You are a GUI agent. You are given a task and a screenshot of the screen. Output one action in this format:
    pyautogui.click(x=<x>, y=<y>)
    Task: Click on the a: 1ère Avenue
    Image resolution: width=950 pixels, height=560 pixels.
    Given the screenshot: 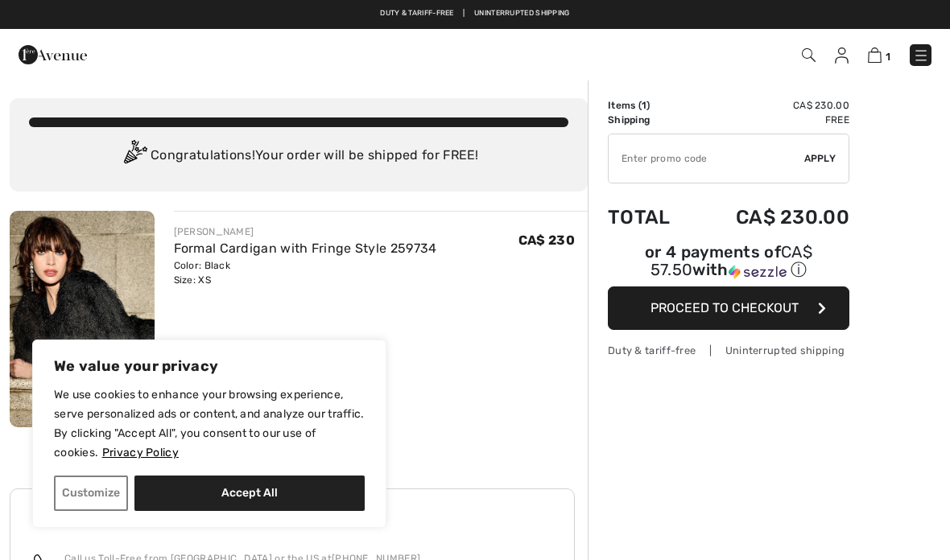 What is the action you would take?
    pyautogui.click(x=52, y=53)
    